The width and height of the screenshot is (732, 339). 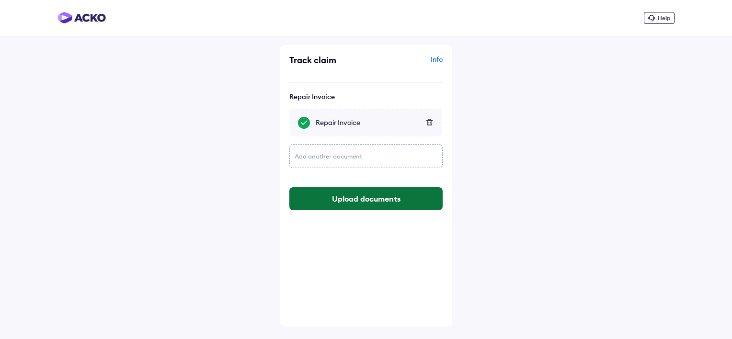 I want to click on span: Help, so click(x=664, y=18).